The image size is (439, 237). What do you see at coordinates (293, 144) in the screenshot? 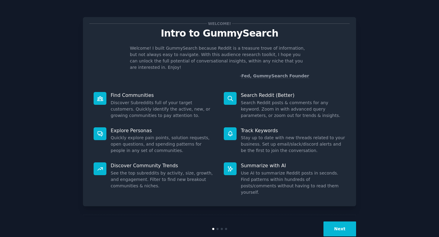
I see `dd: Stay up to date with new threads related to your business. Set up email/slack/discord alerts and ...` at bounding box center [293, 144].